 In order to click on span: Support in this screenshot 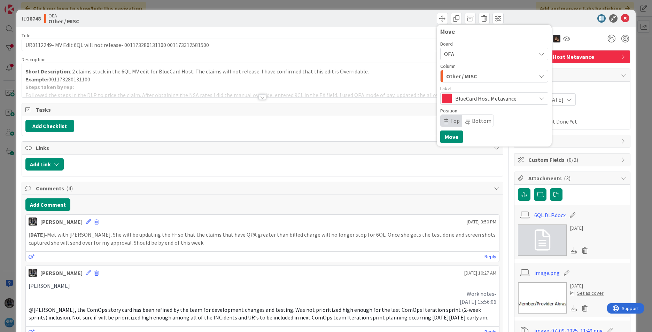, I will do `click(23, 5)`.